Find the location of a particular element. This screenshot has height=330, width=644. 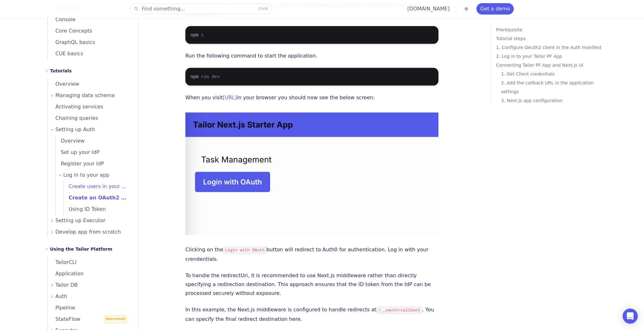

span: Set up your IdP is located at coordinates (78, 152).